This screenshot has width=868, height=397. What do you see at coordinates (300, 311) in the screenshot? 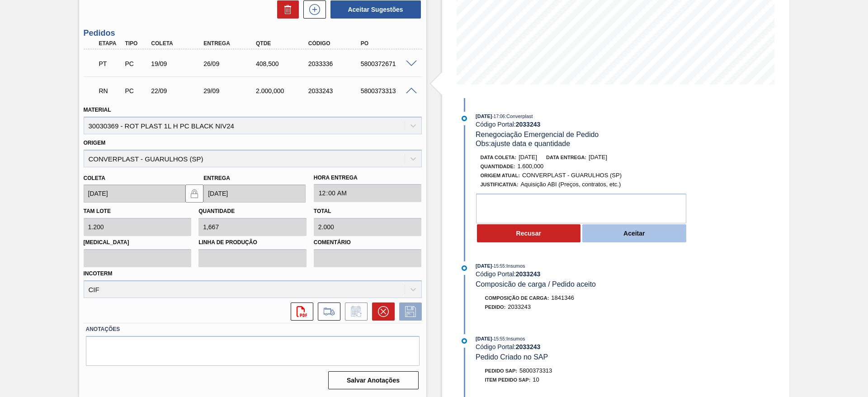
I see `div: Abrir arquivo PDF` at bounding box center [300, 311].